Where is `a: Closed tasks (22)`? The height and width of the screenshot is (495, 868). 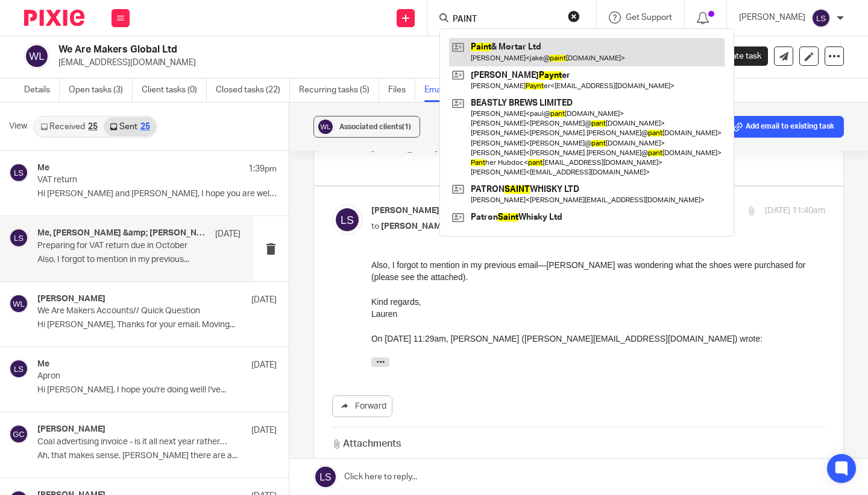 a: Closed tasks (22) is located at coordinates (252, 90).